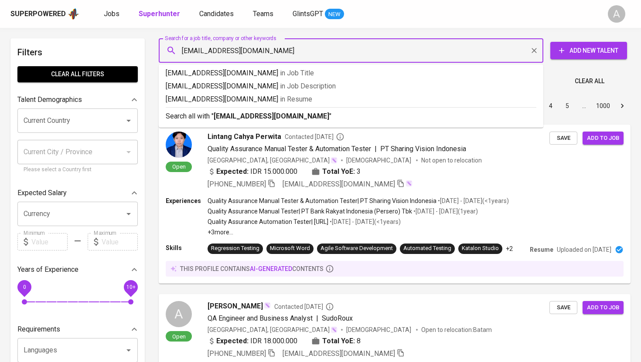 The image size is (641, 362). What do you see at coordinates (130, 287) in the screenshot?
I see `span: 10+` at bounding box center [130, 287].